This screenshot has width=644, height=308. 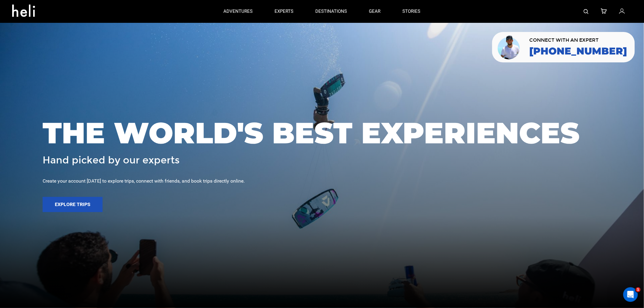 What do you see at coordinates (638, 290) in the screenshot?
I see `span: 1` at bounding box center [638, 290].